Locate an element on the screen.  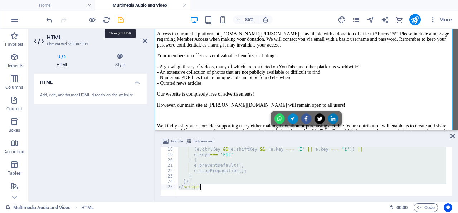
h2: HTML is located at coordinates (97, 38).